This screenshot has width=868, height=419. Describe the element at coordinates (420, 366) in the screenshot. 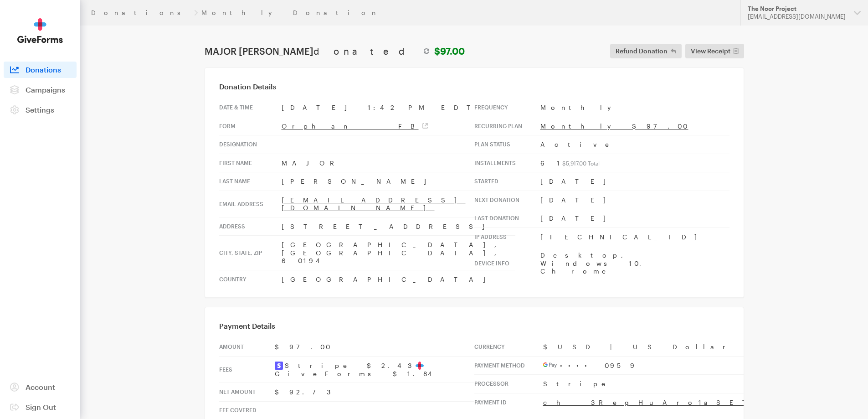

I see `img: favicon-aeed1a25926f1876c519c09abb28a859d2c37b09480cd79f99d23ee3a2171d47.svg` at that location.